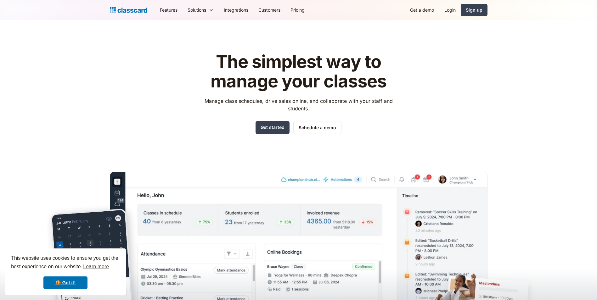 The height and width of the screenshot is (300, 597). What do you see at coordinates (299, 71) in the screenshot?
I see `h1: The simplest way to manage your classes` at bounding box center [299, 71].